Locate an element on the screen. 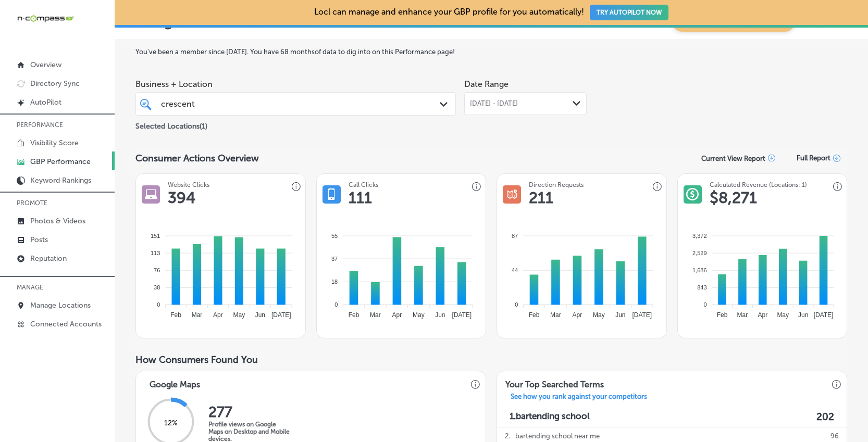 The image size is (868, 442). img: 660ab0bf-5cc7-4cb8-ba1c-48b5ae0f18e60NCTV_CLogo_TV_Black_-500x88.png is located at coordinates (45, 19).